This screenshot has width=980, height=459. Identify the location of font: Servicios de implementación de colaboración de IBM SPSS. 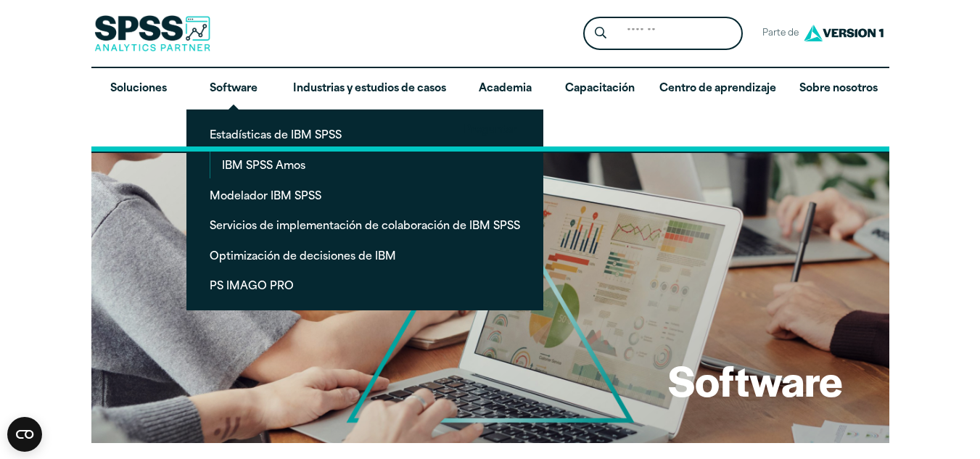
(364, 227).